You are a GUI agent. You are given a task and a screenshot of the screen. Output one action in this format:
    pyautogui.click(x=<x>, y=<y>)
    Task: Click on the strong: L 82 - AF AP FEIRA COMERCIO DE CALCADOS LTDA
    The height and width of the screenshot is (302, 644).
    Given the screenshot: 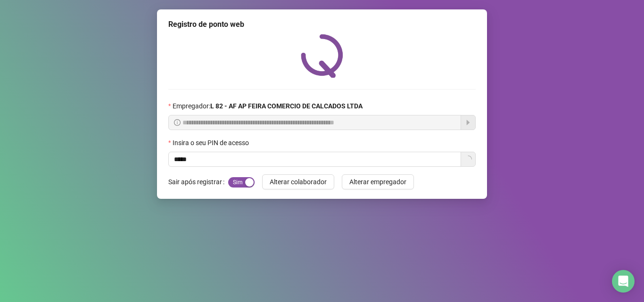 What is the action you would take?
    pyautogui.click(x=286, y=106)
    